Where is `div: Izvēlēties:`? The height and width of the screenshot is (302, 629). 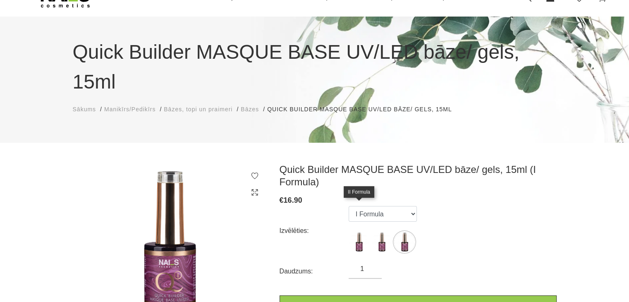 div: Izvēlēties: is located at coordinates (314, 231).